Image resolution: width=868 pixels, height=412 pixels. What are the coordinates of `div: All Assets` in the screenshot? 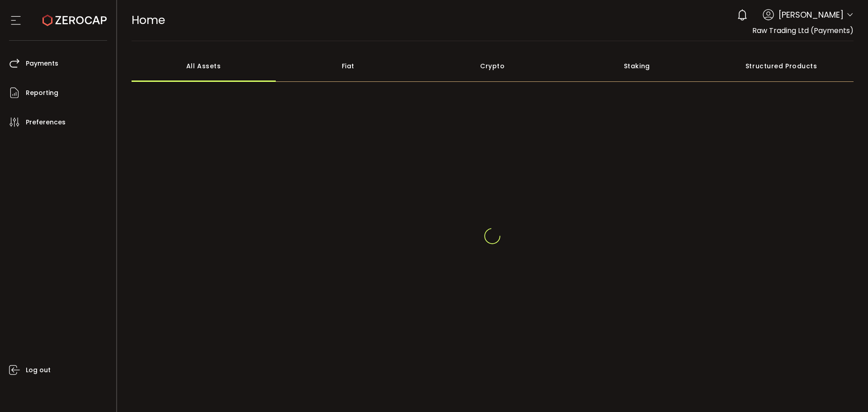 It's located at (204, 66).